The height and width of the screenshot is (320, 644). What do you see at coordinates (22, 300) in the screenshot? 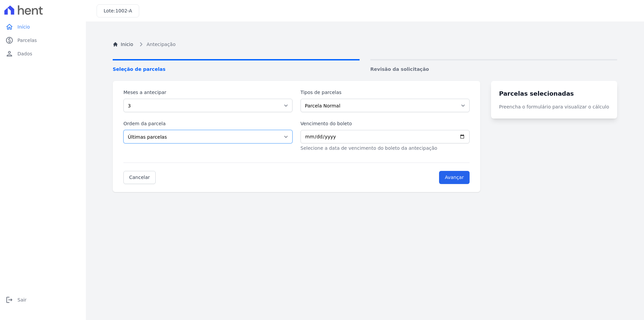
I see `span: Sair` at bounding box center [22, 300].